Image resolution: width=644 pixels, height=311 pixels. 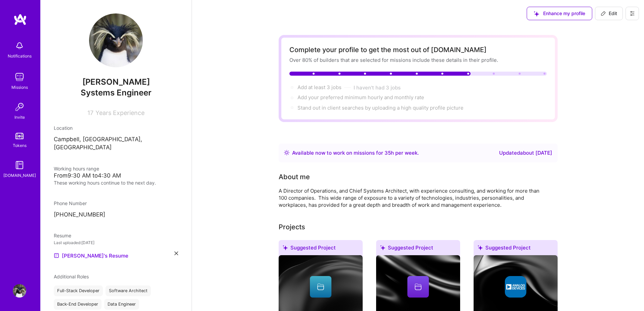 I want to click on div: Location, so click(x=116, y=128).